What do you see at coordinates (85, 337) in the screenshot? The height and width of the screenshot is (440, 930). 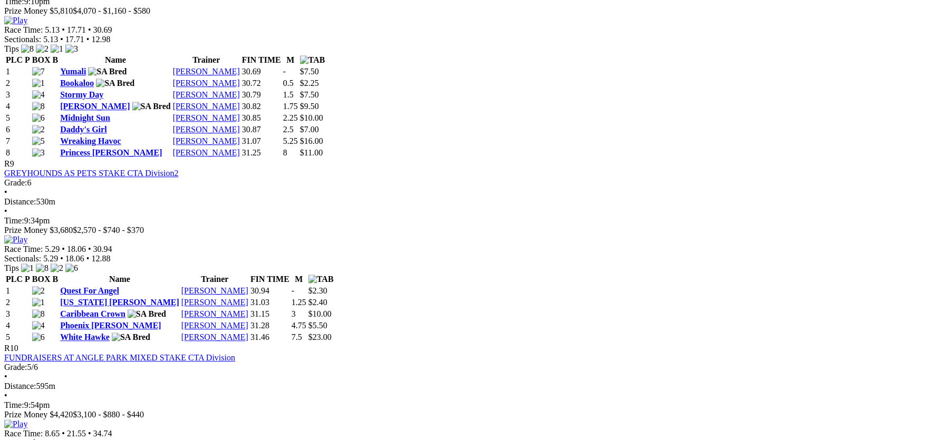 I see `a: White Hawke` at bounding box center [85, 337].